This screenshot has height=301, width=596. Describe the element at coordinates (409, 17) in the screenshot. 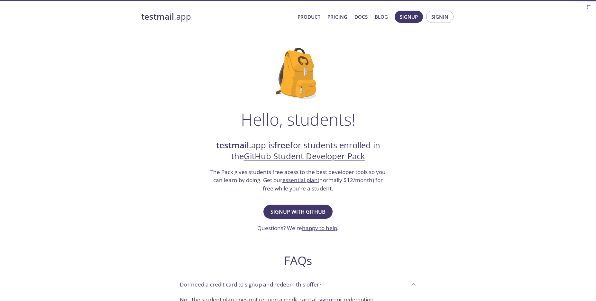

I see `button: Signup` at that location.